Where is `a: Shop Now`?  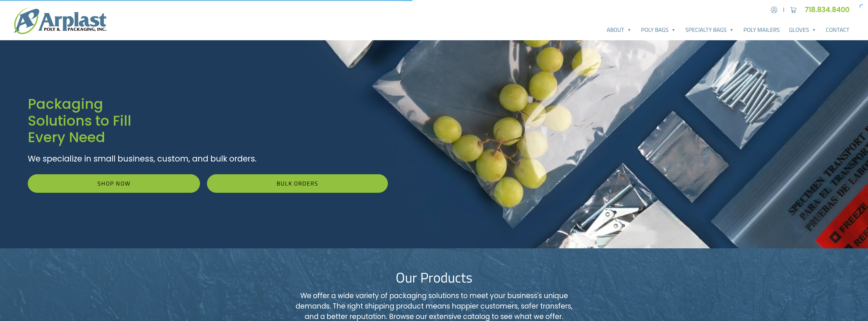
a: Shop Now is located at coordinates (114, 184).